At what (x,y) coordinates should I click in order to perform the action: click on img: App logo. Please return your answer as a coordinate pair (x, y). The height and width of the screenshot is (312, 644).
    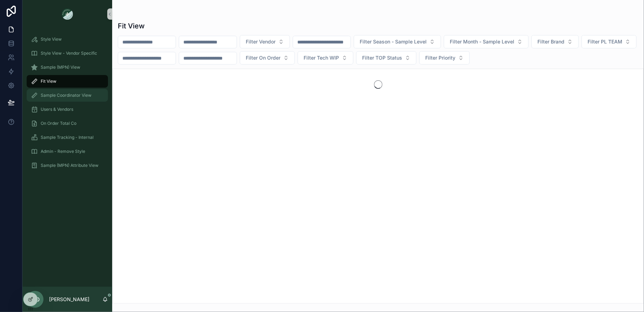
    Looking at the image, I should click on (67, 14).